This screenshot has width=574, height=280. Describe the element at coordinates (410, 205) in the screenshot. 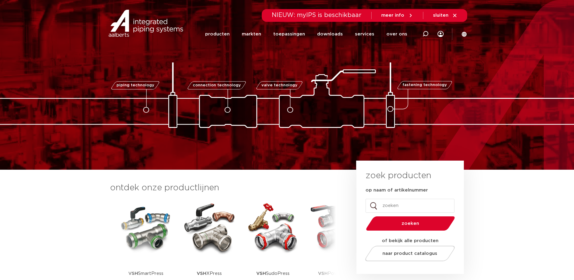

I see `input: zoeken` at that location.